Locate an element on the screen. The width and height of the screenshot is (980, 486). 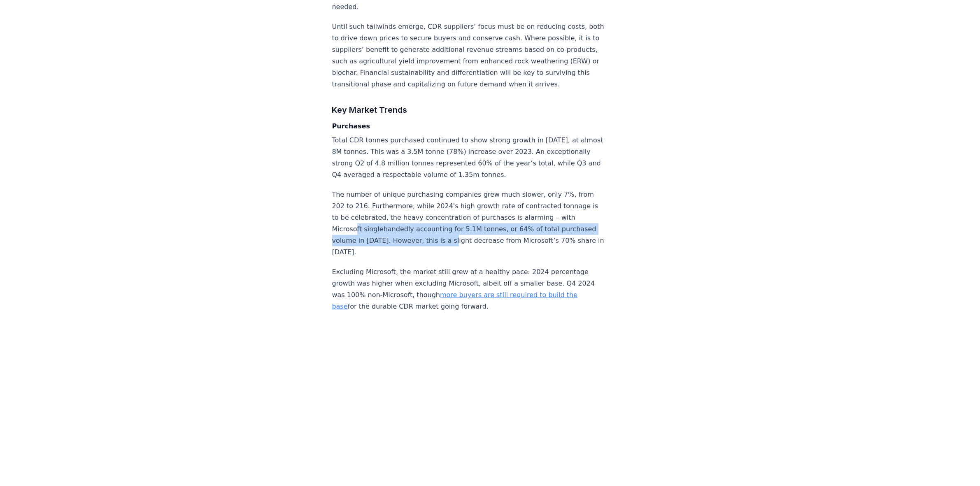
a: more buyers are still required to build the base is located at coordinates (455, 301).